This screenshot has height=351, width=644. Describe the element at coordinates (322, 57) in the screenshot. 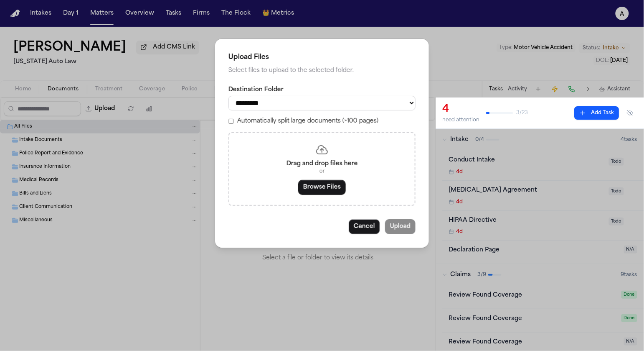

I see `h2: Upload Files` at that location.